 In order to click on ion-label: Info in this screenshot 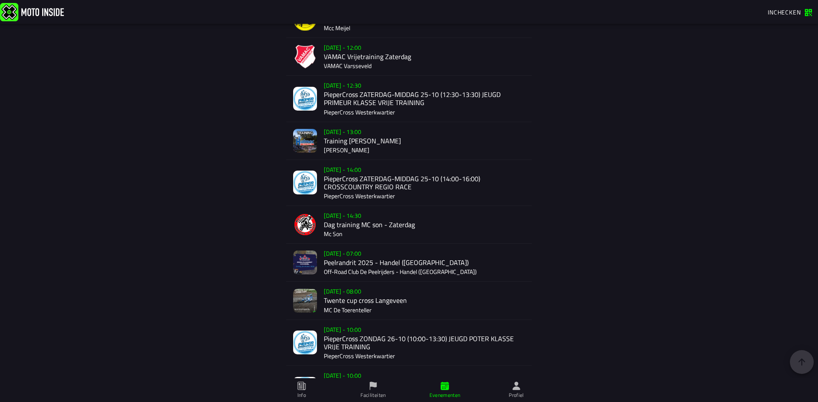, I will do `click(302, 396)`.